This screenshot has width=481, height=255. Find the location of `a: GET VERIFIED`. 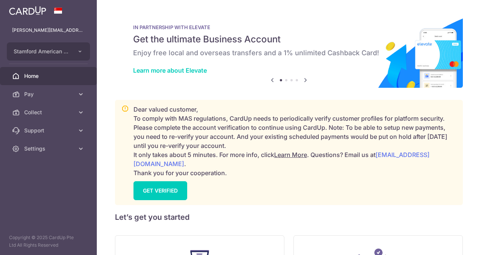

a: GET VERIFIED is located at coordinates (160, 191).